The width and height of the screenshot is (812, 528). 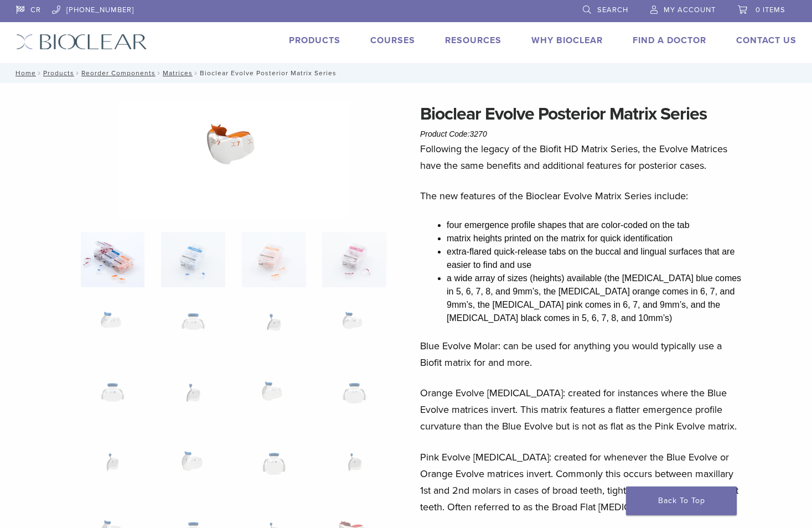 I want to click on img: Bioclear Evolve Posterior Matrix Series - Image 3, so click(x=273, y=260).